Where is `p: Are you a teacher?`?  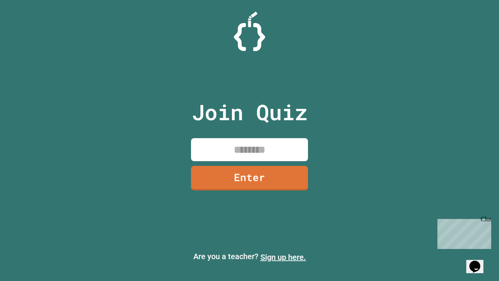
p: Are you a teacher? is located at coordinates (249, 257).